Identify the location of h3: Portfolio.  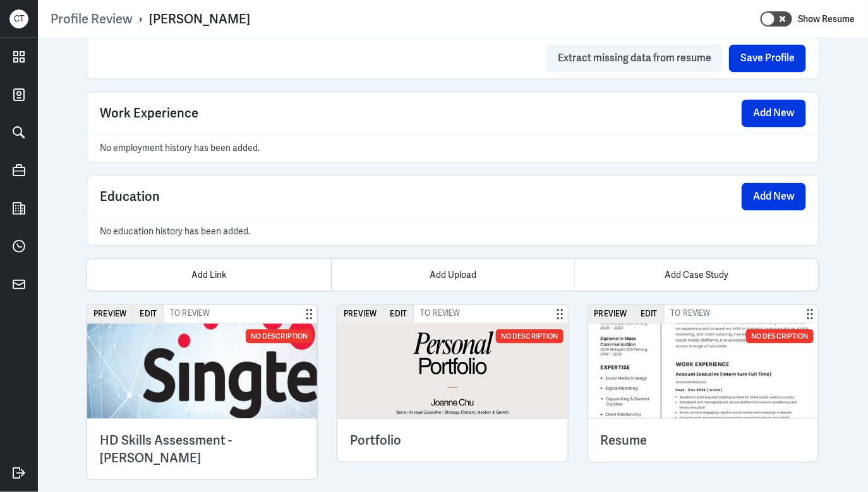
(452, 440).